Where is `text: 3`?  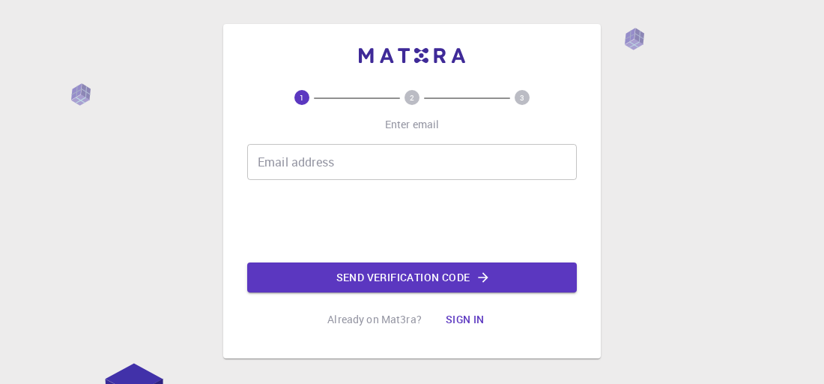 text: 3 is located at coordinates (522, 97).